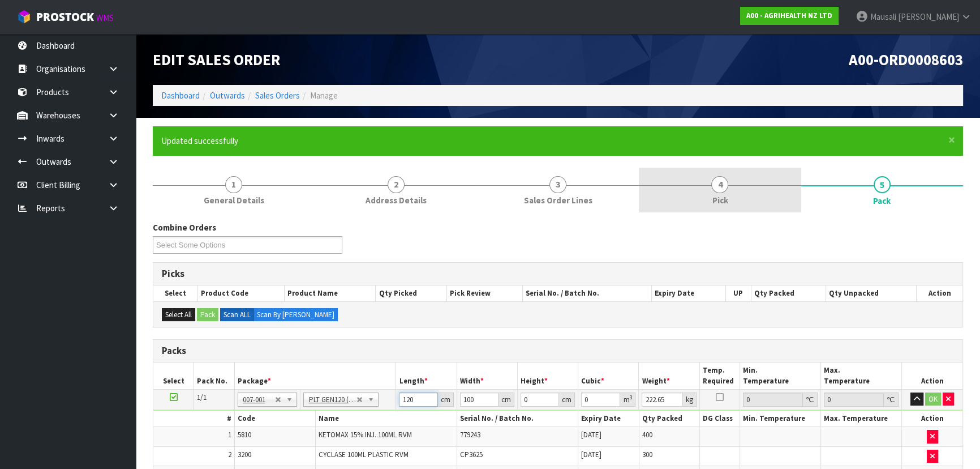 The height and width of the screenshot is (469, 980). Describe the element at coordinates (215, 375) in the screenshot. I see `th: Pack No.` at that location.